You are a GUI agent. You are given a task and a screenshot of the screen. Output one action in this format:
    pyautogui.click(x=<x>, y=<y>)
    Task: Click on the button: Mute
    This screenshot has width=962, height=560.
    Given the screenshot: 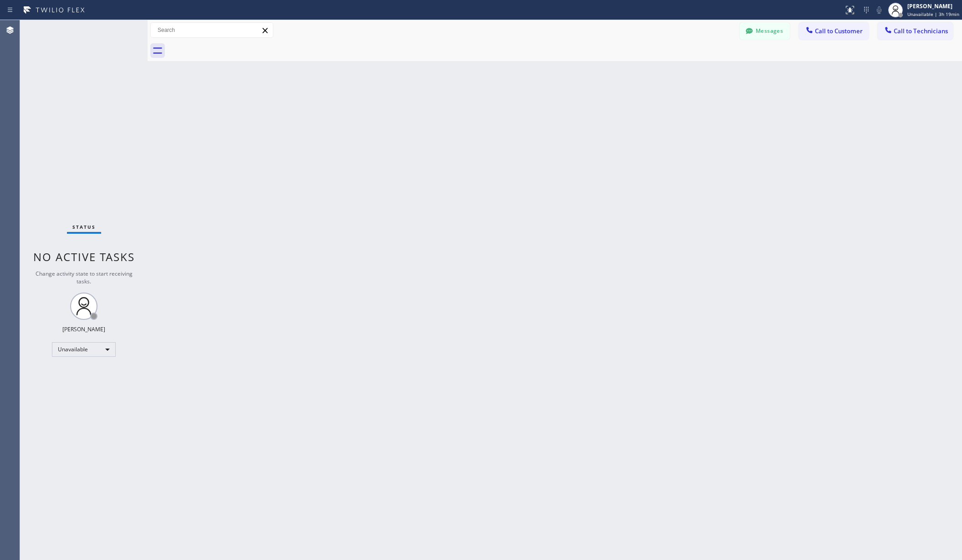 What is the action you would take?
    pyautogui.click(x=879, y=10)
    